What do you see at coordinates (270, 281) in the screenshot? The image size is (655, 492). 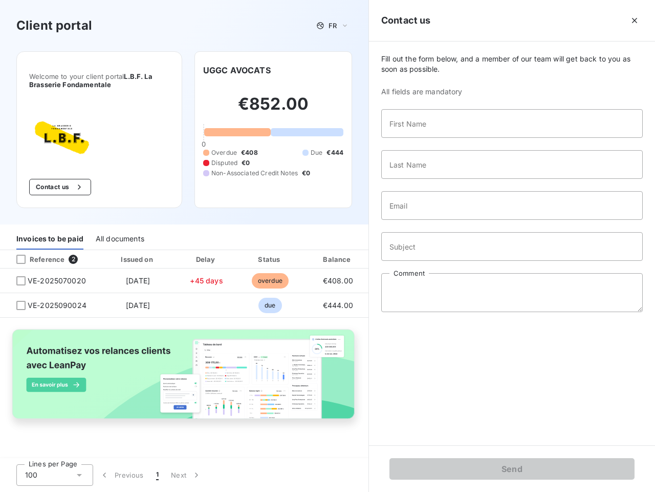 I see `span: overdue` at bounding box center [270, 281].